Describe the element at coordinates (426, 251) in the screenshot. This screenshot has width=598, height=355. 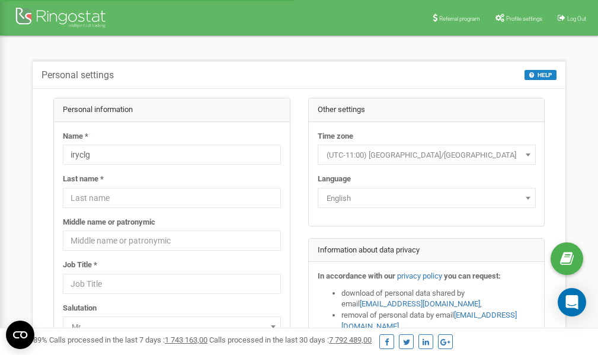
I see `div: Information about data privacy` at that location.